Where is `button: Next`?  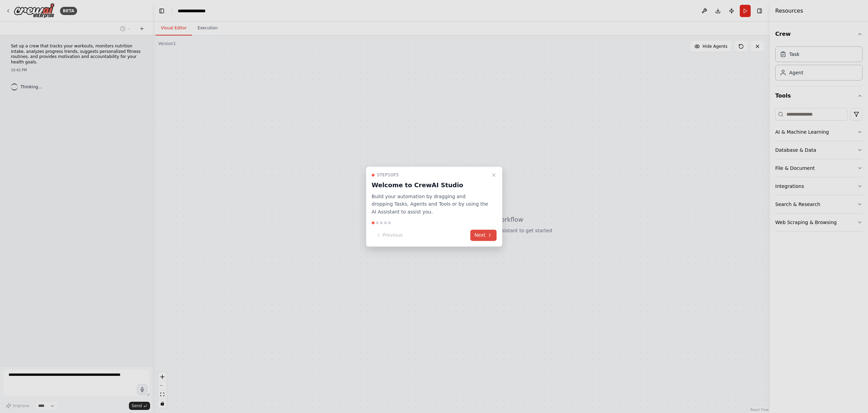
button: Next is located at coordinates (484, 235).